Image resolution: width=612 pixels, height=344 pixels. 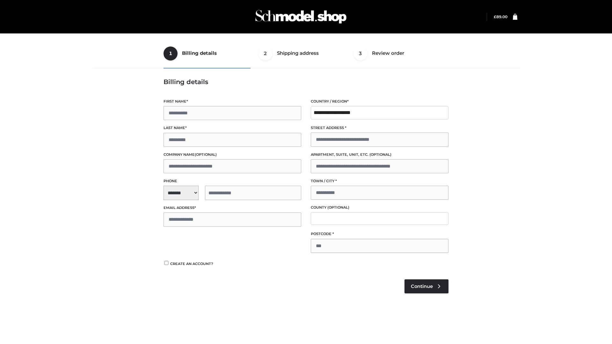 I want to click on img: Schmodel Admin 964, so click(x=301, y=17).